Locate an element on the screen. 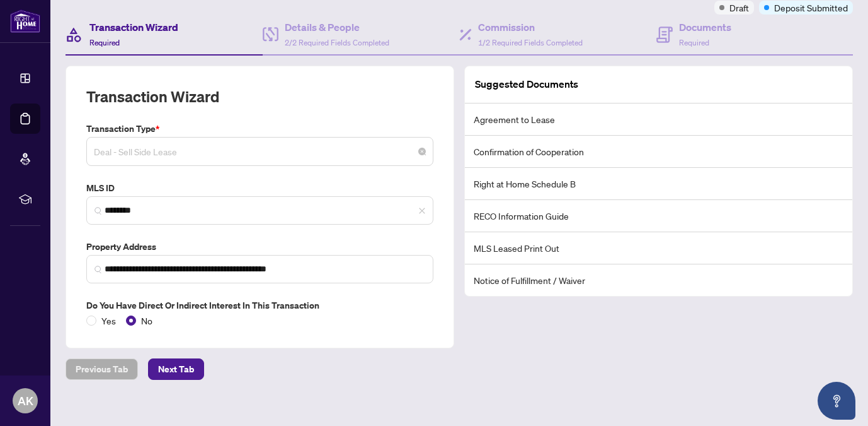  span: 2/2 Required Fields Completed is located at coordinates (337, 42).